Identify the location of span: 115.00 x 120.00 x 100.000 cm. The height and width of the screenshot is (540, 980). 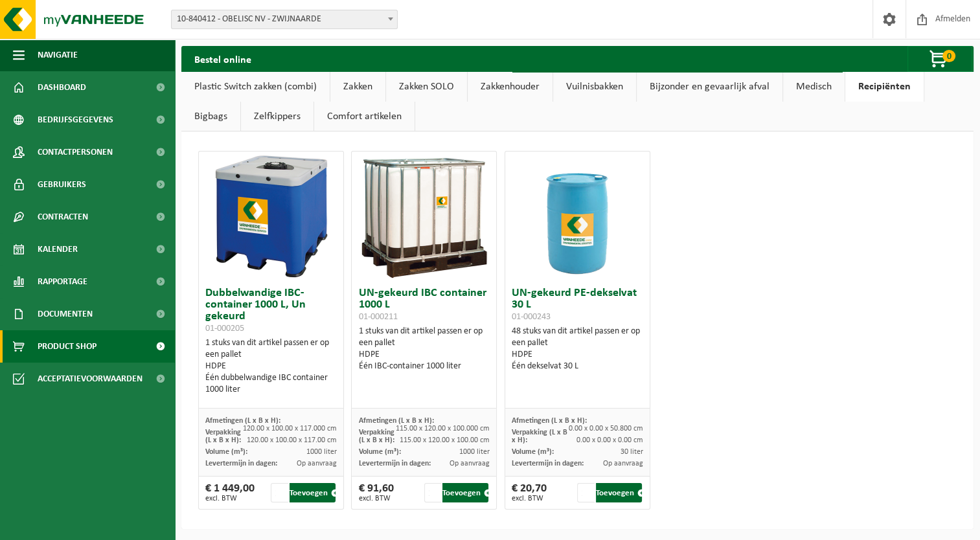
(442, 429).